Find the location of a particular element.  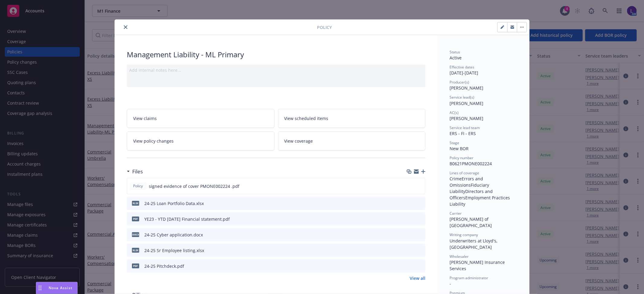

h3: Files is located at coordinates (138, 171).